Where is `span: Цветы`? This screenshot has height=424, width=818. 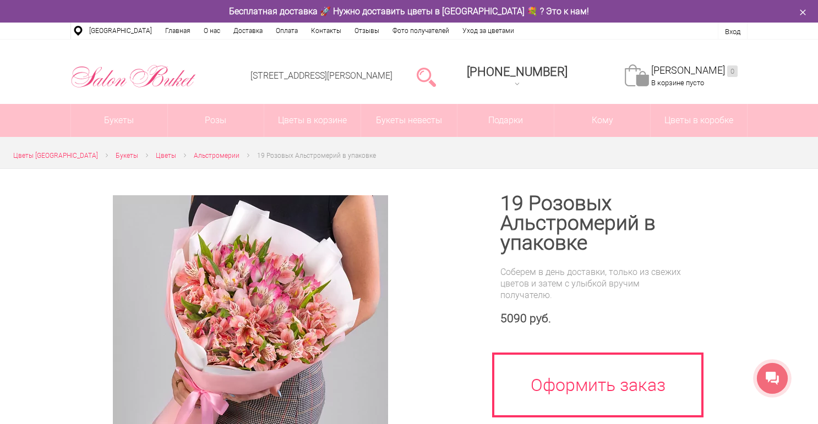 span: Цветы is located at coordinates (166, 156).